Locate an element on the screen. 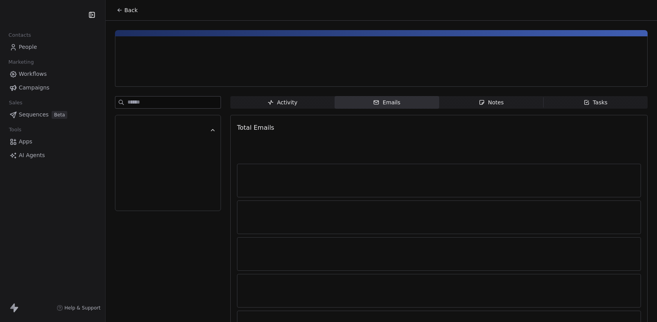  span: People is located at coordinates (28, 47).